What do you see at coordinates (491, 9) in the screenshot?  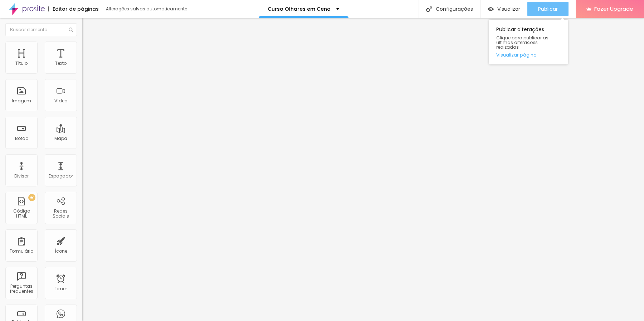 I see `img: view-1.svg` at bounding box center [491, 9].